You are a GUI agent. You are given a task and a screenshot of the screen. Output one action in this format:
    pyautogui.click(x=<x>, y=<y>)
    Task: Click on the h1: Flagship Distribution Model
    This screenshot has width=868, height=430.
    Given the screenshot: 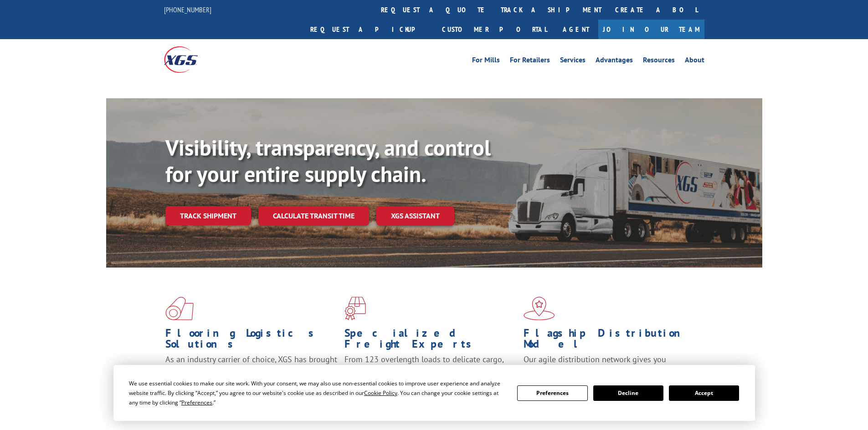 What is the action you would take?
    pyautogui.click(x=609, y=341)
    